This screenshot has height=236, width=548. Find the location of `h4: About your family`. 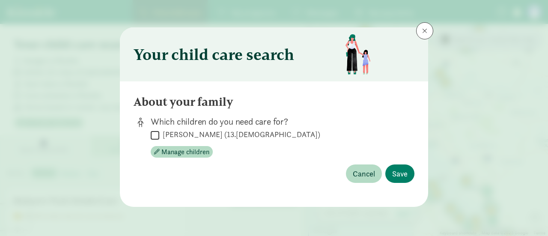

h4: About your family is located at coordinates (183, 102).